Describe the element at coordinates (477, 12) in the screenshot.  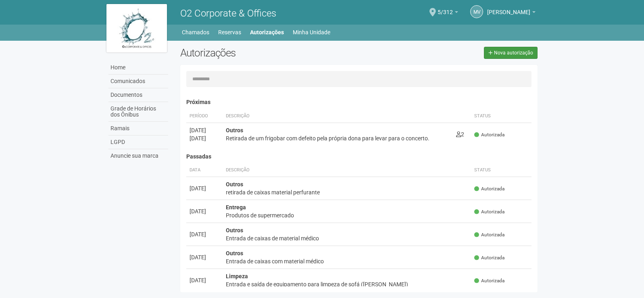
I see `a: MV` at that location.